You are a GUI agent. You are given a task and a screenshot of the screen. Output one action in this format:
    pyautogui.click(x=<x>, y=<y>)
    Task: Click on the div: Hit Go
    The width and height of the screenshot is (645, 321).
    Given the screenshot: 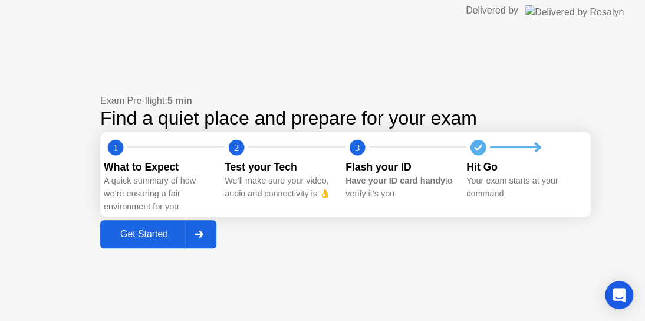 What is the action you would take?
    pyautogui.click(x=522, y=167)
    